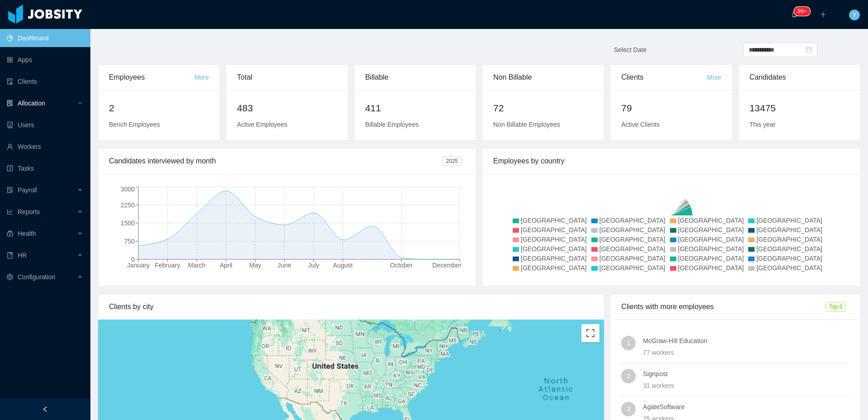 Image resolution: width=868 pixels, height=420 pixels. I want to click on div: Non Billable, so click(543, 78).